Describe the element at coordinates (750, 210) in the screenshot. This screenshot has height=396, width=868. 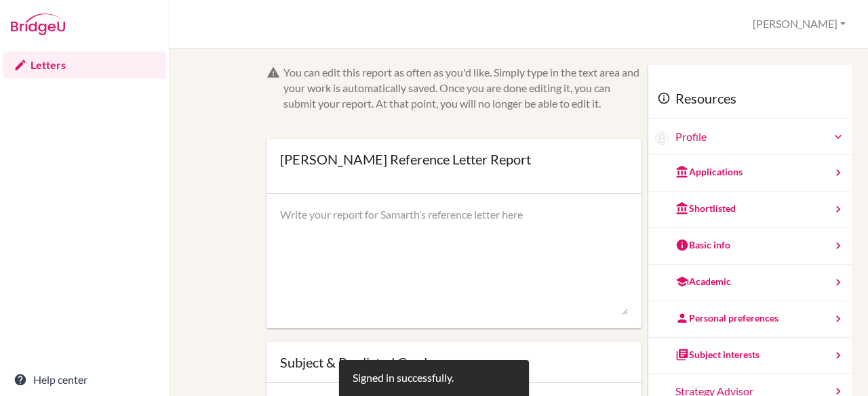
I see `a: Shortlisted` at that location.